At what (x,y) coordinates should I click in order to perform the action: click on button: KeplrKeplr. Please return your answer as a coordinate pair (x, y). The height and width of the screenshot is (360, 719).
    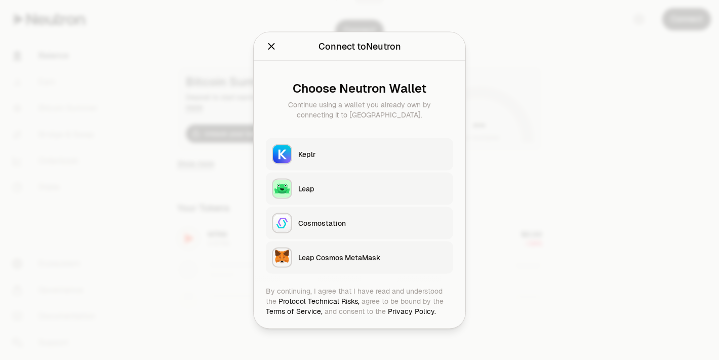
    Looking at the image, I should click on (360, 154).